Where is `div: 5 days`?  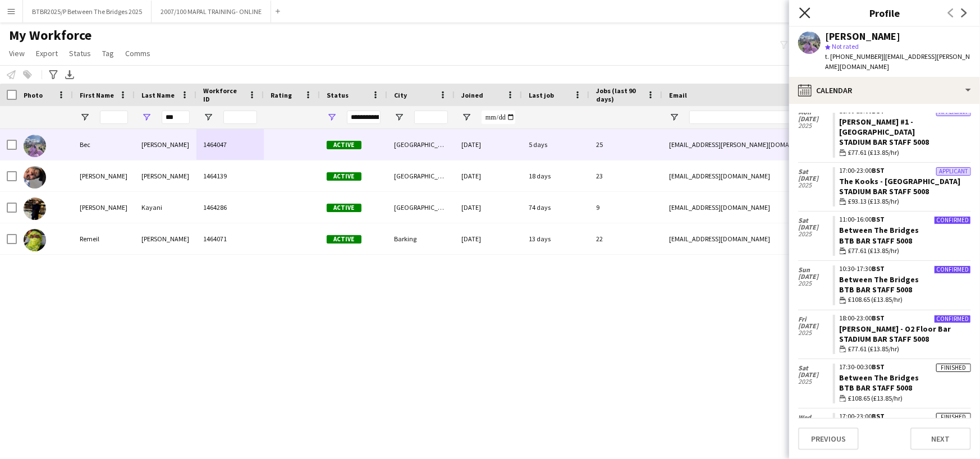
div: 5 days is located at coordinates (556, 144).